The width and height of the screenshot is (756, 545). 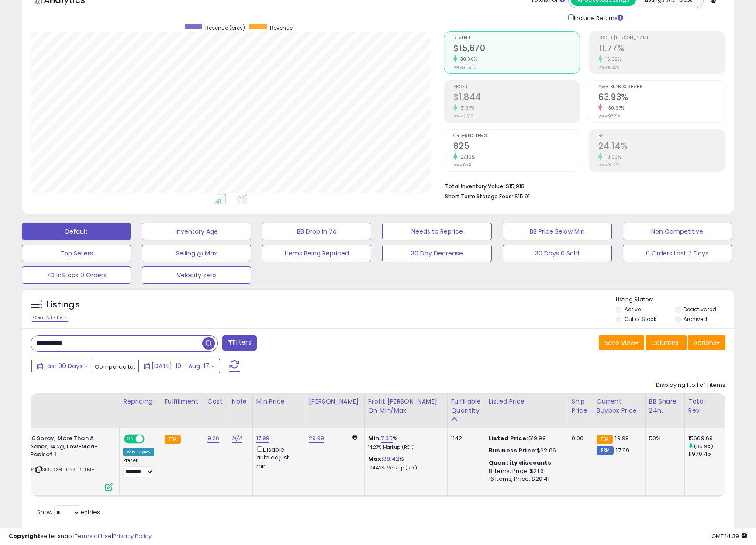 What do you see at coordinates (703, 446) in the screenshot?
I see `small: (30.9%)` at bounding box center [703, 446].